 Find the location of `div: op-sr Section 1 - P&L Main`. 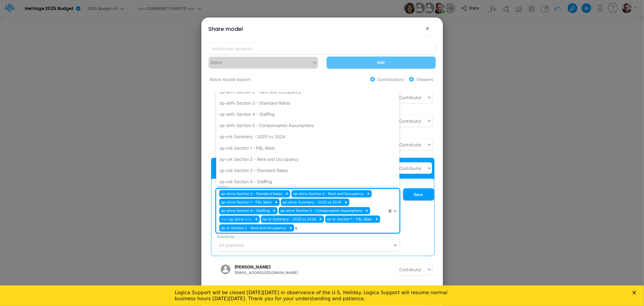

div: op-sr Section 1 - P&L Main is located at coordinates (349, 219).